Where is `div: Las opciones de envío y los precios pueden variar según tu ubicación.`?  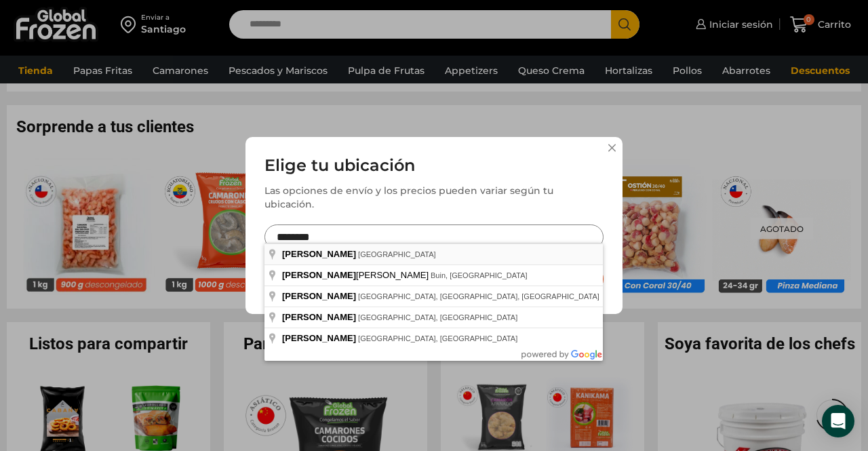
div: Las opciones de envío y los precios pueden variar según tu ubicación. is located at coordinates (434, 197).